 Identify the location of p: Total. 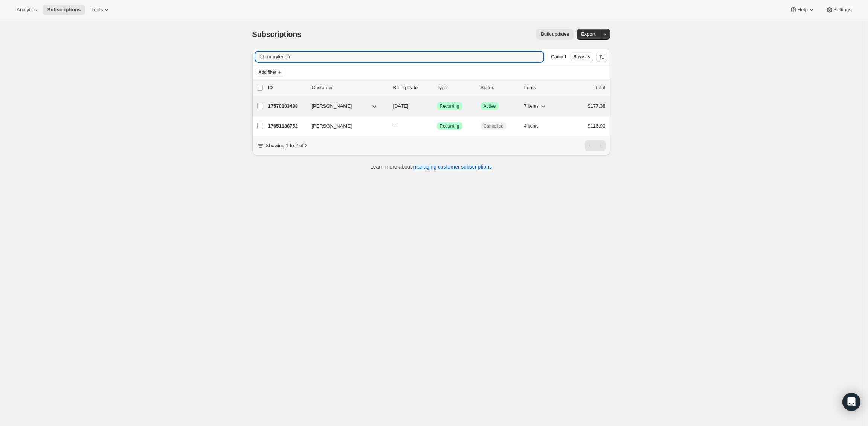
(600, 88).